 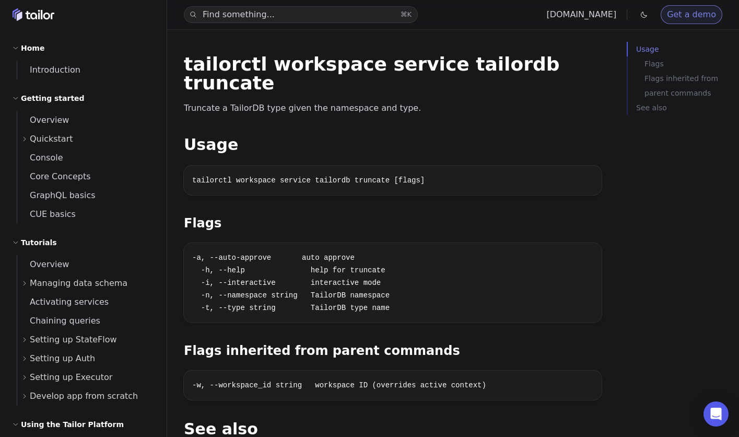 I want to click on span: Managing data schema, so click(x=78, y=283).